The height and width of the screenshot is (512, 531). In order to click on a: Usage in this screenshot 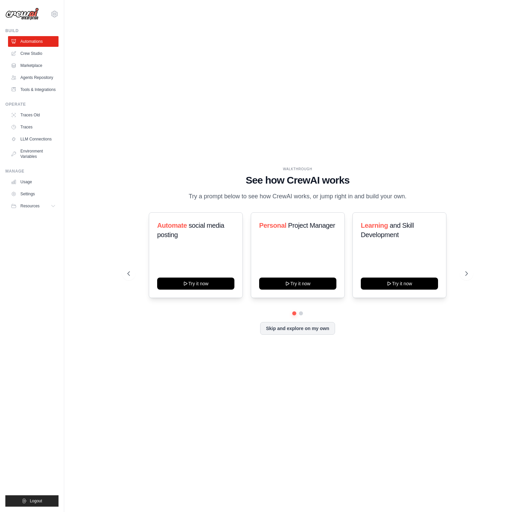, I will do `click(33, 182)`.